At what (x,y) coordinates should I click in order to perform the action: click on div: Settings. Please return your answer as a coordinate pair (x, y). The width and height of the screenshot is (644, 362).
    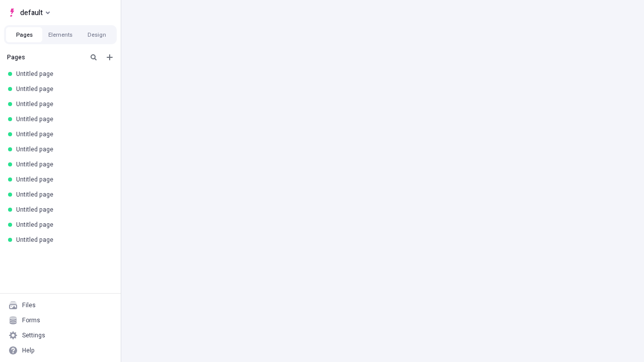
    Looking at the image, I should click on (34, 336).